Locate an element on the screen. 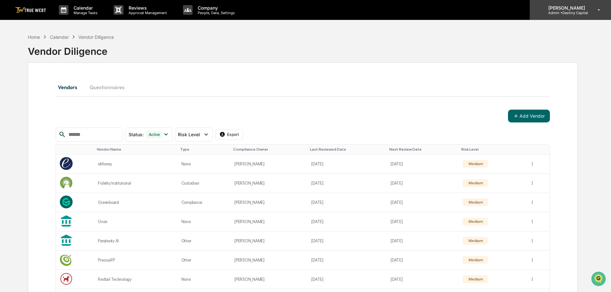 This screenshot has height=292, width=611. p: People, Data, Settings is located at coordinates (215, 13).